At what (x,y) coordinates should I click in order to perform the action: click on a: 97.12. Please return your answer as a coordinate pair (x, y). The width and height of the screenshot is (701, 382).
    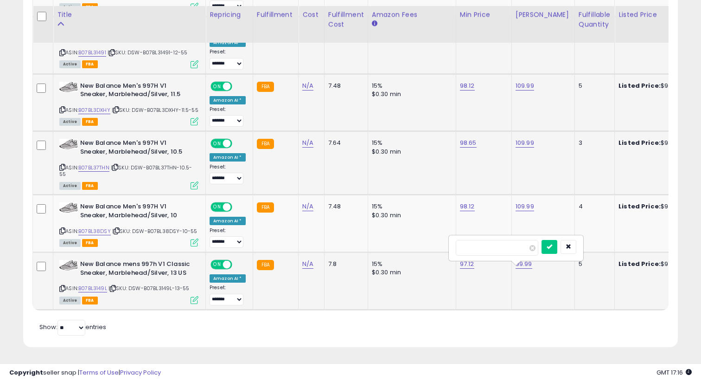
    Looking at the image, I should click on (467, 264).